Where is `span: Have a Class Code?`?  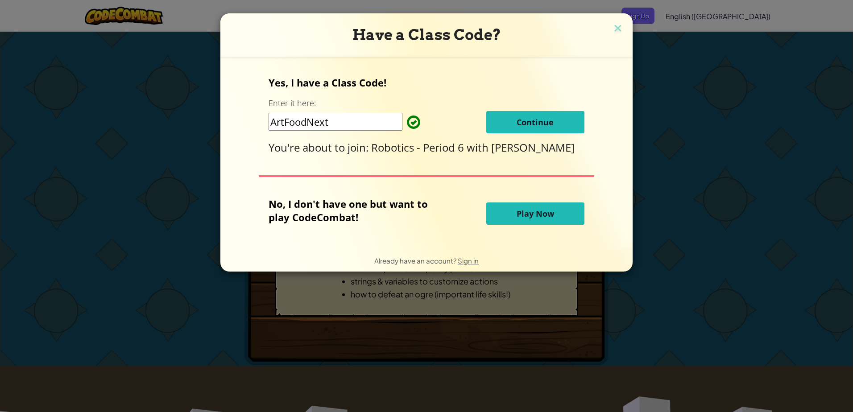
span: Have a Class Code? is located at coordinates (426, 35).